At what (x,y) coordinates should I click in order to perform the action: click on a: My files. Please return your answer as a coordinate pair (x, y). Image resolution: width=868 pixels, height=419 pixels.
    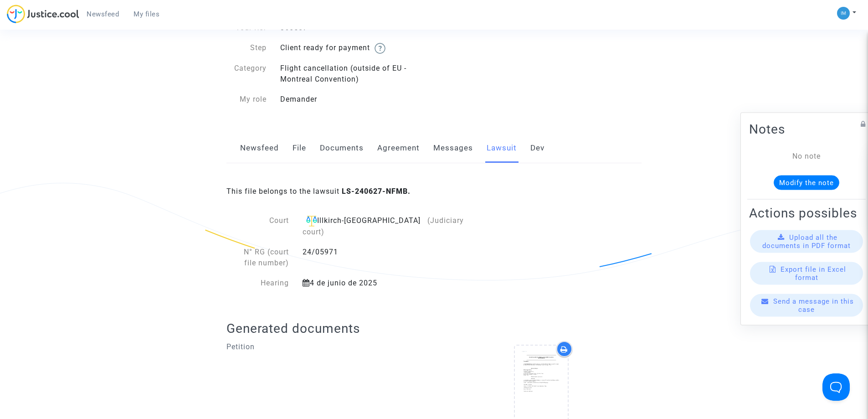
    Looking at the image, I should click on (146, 14).